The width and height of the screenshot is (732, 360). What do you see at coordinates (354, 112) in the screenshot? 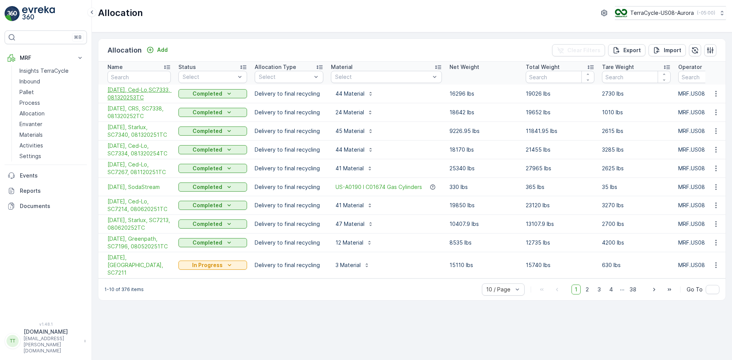
I see `button: 24 Material` at bounding box center [354, 112].